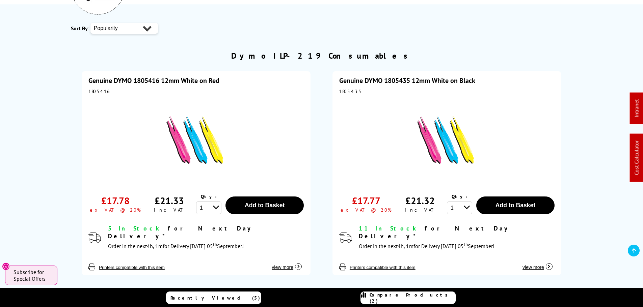  What do you see at coordinates (214, 298) in the screenshot?
I see `a: Recently Viewed (5)` at bounding box center [214, 298].